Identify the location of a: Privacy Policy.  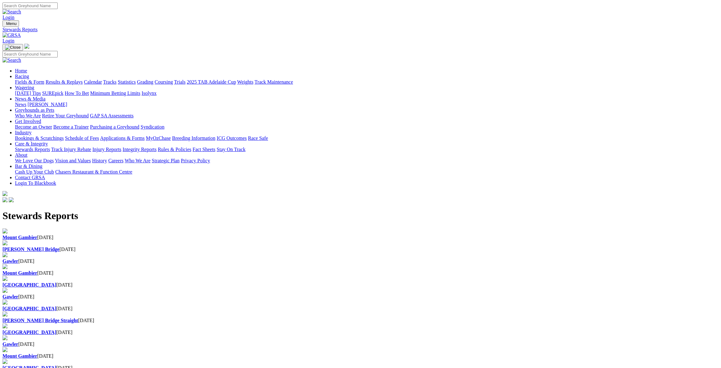
(195, 160).